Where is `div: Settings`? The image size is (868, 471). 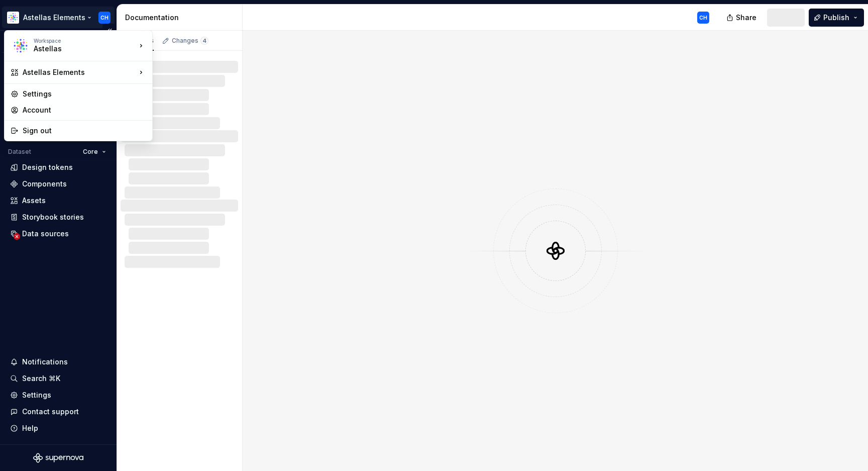 div: Settings is located at coordinates (85, 94).